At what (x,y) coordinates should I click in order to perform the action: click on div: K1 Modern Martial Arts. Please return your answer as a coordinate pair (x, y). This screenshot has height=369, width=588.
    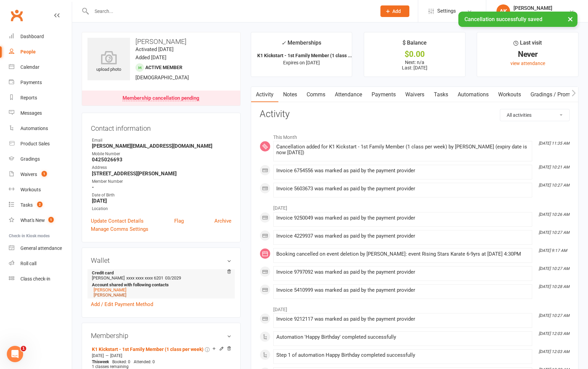
    Looking at the image, I should click on (538, 15).